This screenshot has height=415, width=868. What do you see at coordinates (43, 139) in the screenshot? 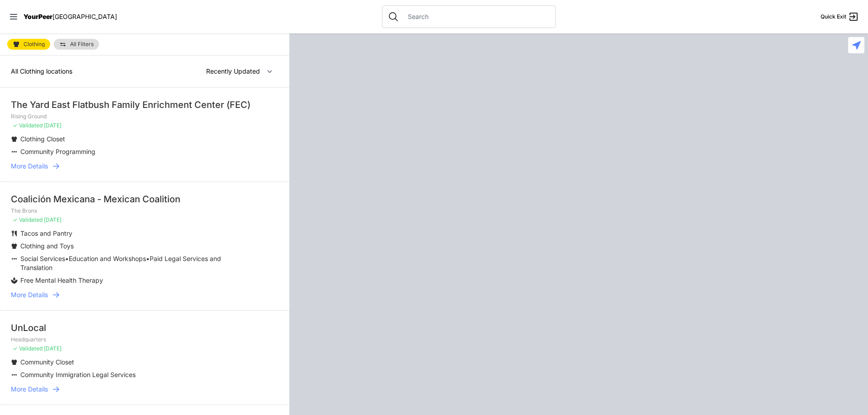
I see `span: Clothing Closet` at bounding box center [43, 139].